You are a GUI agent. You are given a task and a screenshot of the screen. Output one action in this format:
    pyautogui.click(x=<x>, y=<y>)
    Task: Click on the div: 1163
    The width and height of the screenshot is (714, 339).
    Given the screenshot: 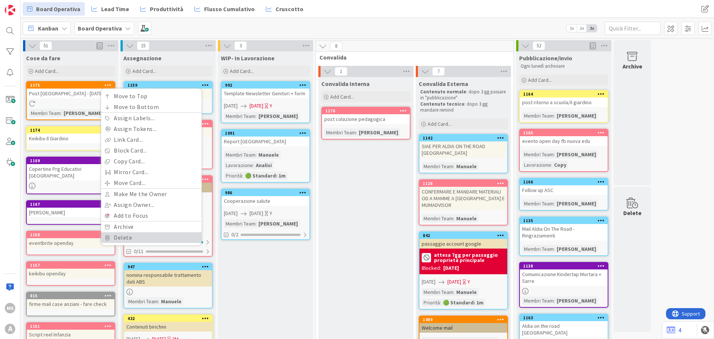 What is the action you would take?
    pyautogui.click(x=564, y=317)
    